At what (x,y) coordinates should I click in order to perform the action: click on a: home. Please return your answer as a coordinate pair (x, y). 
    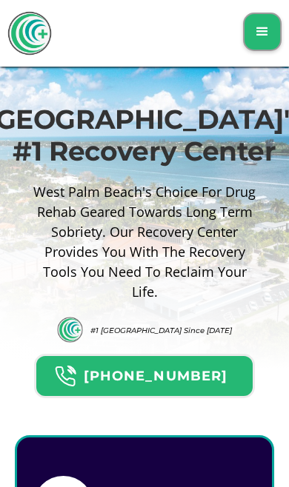
    Looking at the image, I should click on (30, 33).